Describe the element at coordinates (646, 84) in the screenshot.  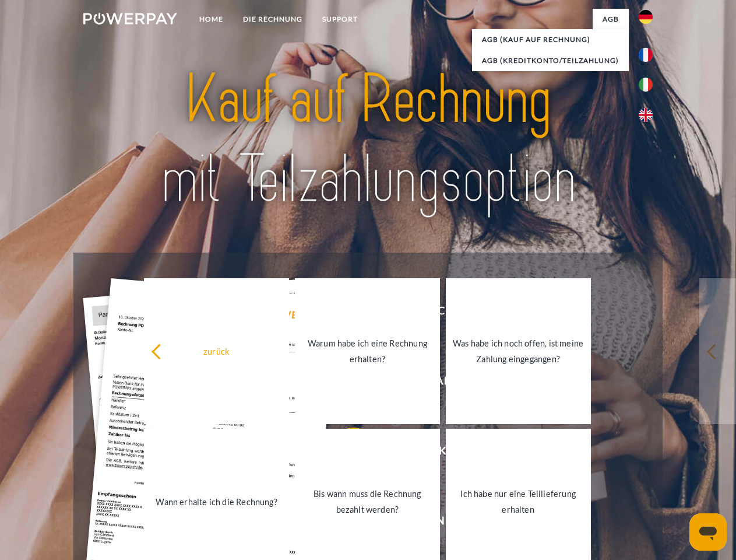
I see `img: it` at that location.